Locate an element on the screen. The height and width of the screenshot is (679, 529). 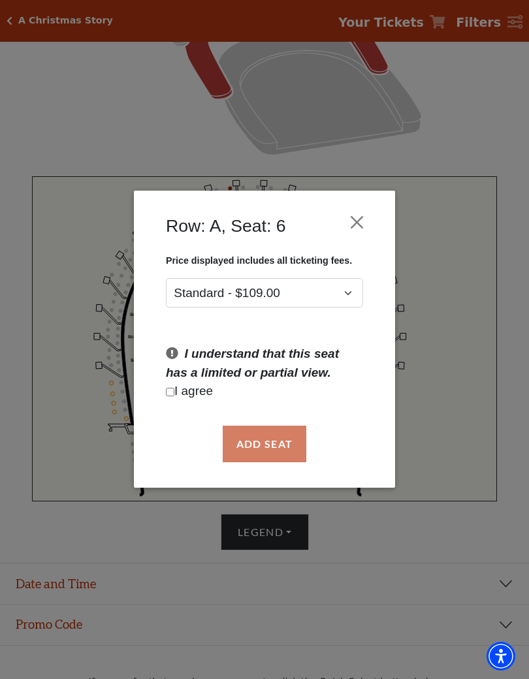
p: Price displayed includes all ticketing fees. is located at coordinates (264, 261).